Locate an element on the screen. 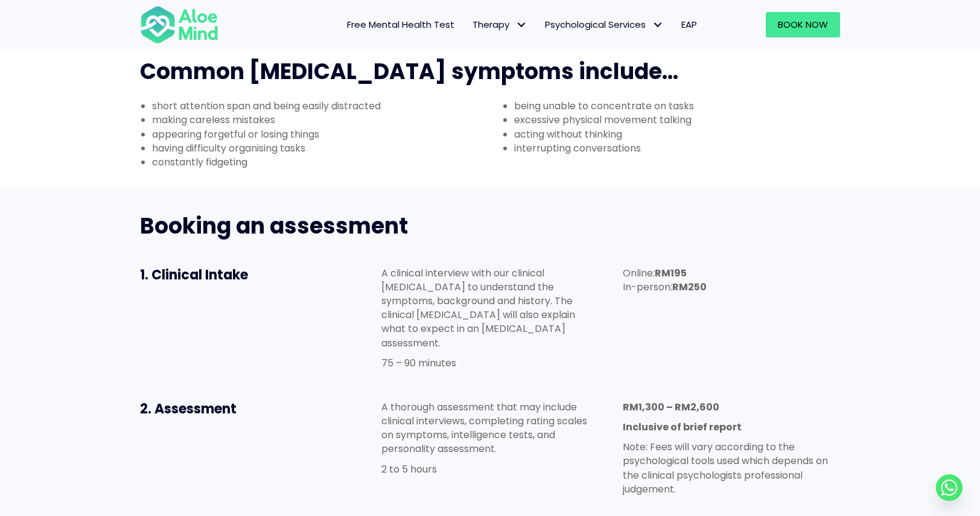 The image size is (980, 516). strong: RM195 is located at coordinates (671, 272).